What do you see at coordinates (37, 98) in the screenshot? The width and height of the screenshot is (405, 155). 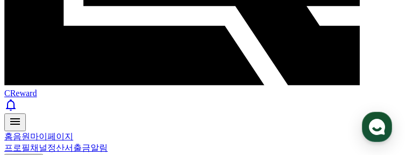 I see `span: 홈` at bounding box center [37, 98].